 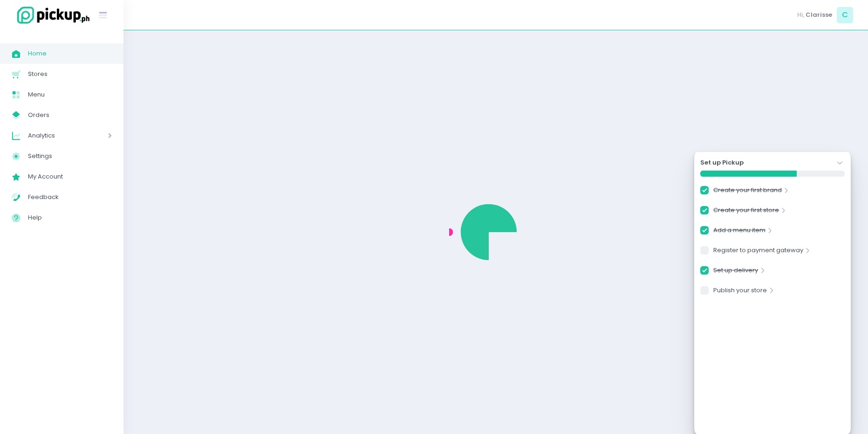 I want to click on span: Home, so click(x=70, y=53).